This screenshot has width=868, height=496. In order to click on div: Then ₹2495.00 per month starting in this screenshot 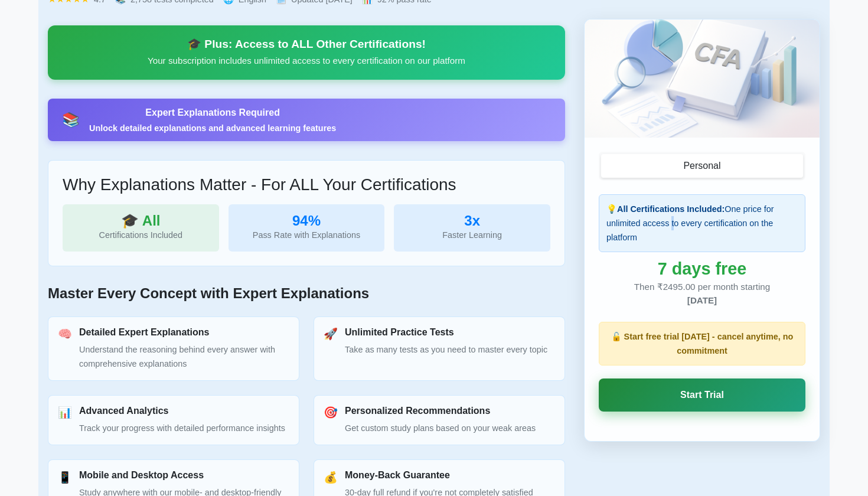, I will do `click(702, 294)`.